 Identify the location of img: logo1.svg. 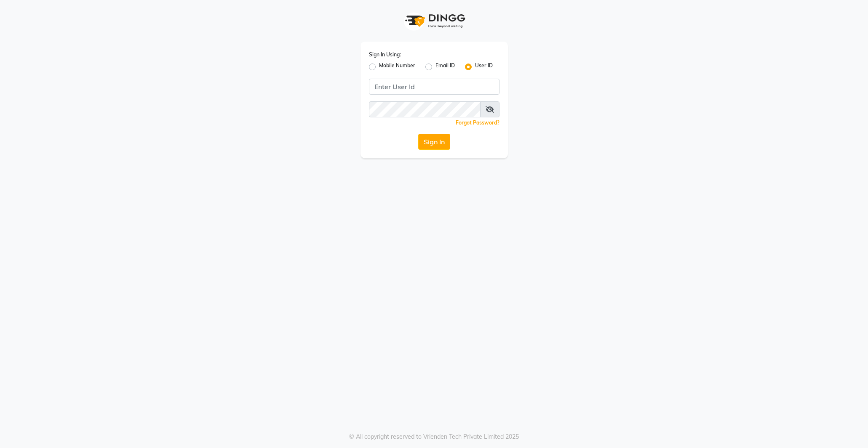
(434, 21).